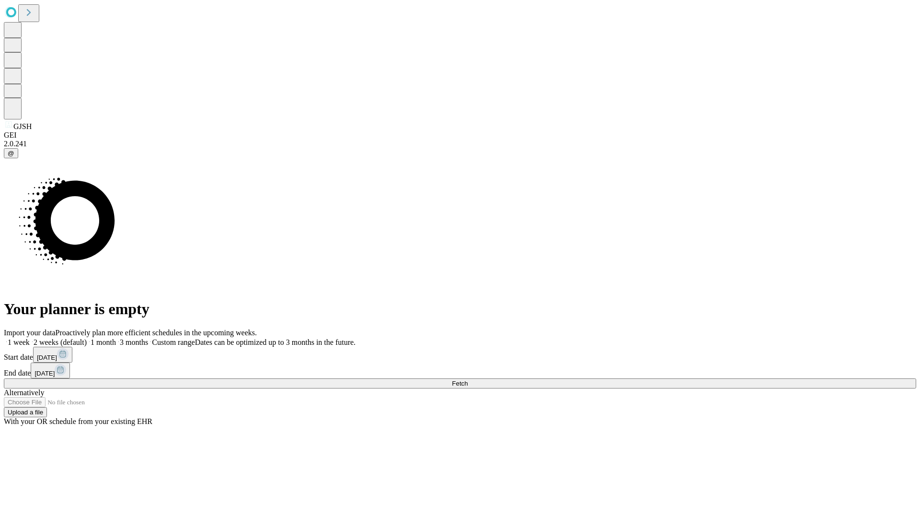 The width and height of the screenshot is (920, 518). Describe the element at coordinates (173, 342) in the screenshot. I see `span: Custom range` at that location.